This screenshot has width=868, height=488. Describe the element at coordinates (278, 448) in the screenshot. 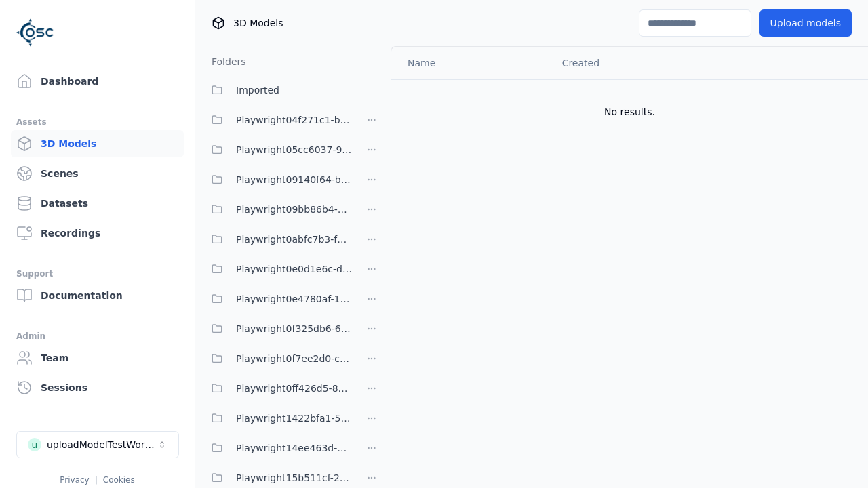

I see `button: Playwright14ee463d-7a4b-460f-bf6c-ea7fafeecbb0` at that location.